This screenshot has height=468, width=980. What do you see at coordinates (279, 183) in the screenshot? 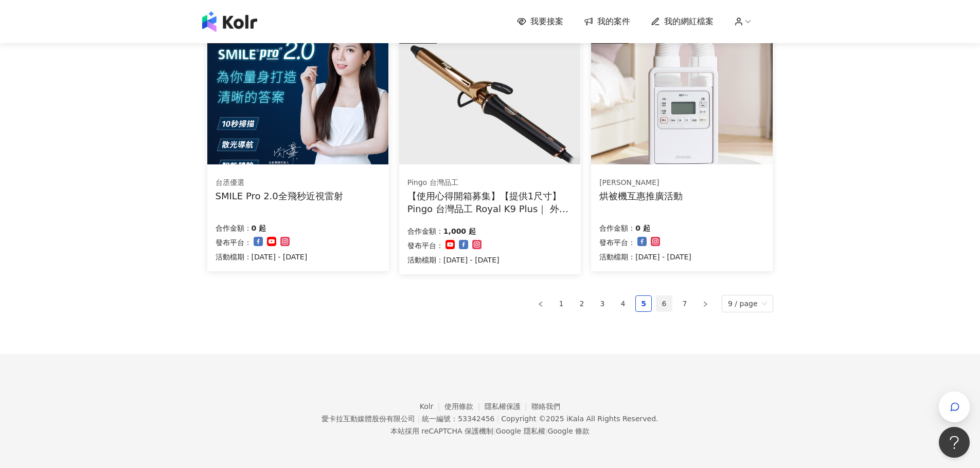
I see `div: 台丞優選` at bounding box center [279, 183].